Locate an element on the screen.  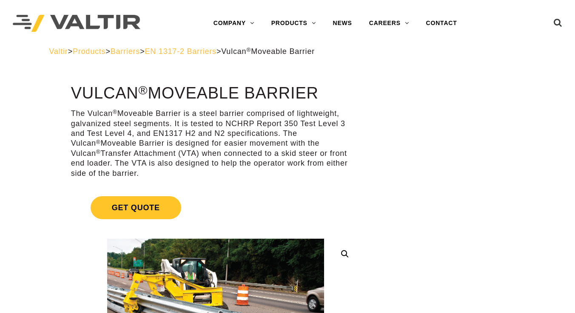
img: Valtir is located at coordinates (77, 23).